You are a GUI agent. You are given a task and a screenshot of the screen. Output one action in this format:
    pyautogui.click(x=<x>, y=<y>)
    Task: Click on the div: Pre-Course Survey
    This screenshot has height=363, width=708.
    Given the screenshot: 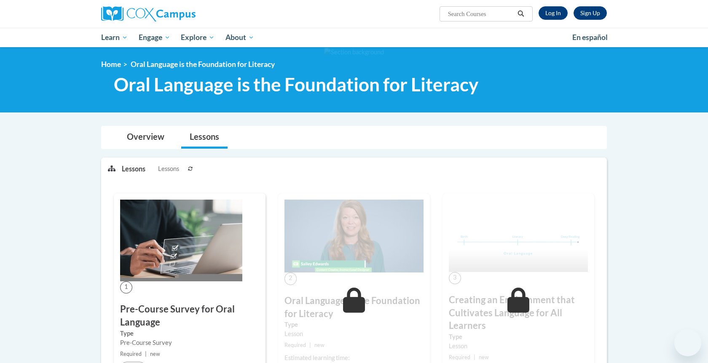 What is the action you would take?
    pyautogui.click(x=190, y=343)
    